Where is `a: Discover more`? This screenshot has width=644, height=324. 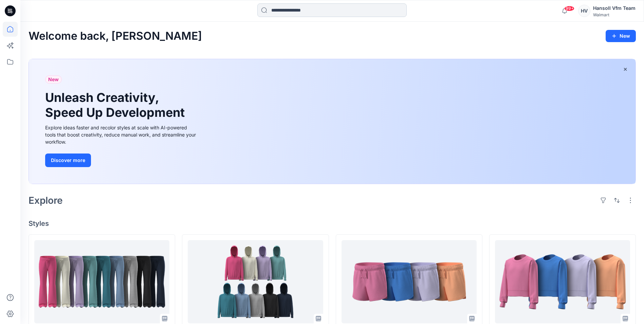
a: Discover more is located at coordinates (121, 160).